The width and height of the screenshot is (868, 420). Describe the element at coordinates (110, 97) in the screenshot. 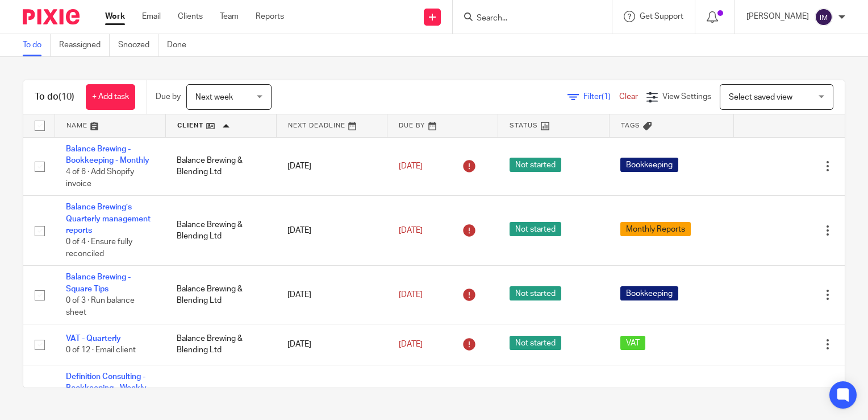

I see `a: + Add task` at that location.